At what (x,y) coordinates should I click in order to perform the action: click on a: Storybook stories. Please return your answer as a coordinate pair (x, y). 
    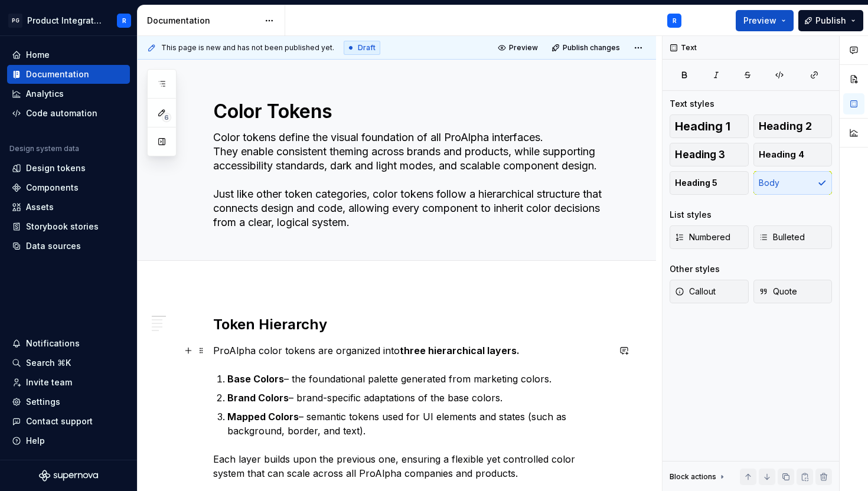
    Looking at the image, I should click on (69, 227).